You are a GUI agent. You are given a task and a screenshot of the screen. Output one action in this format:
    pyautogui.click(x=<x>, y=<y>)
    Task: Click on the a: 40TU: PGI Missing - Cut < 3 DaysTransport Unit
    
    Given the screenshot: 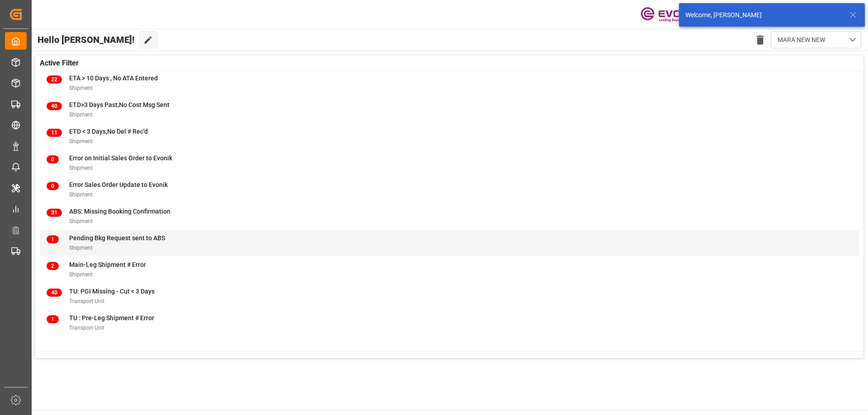 What is the action you would take?
    pyautogui.click(x=449, y=296)
    